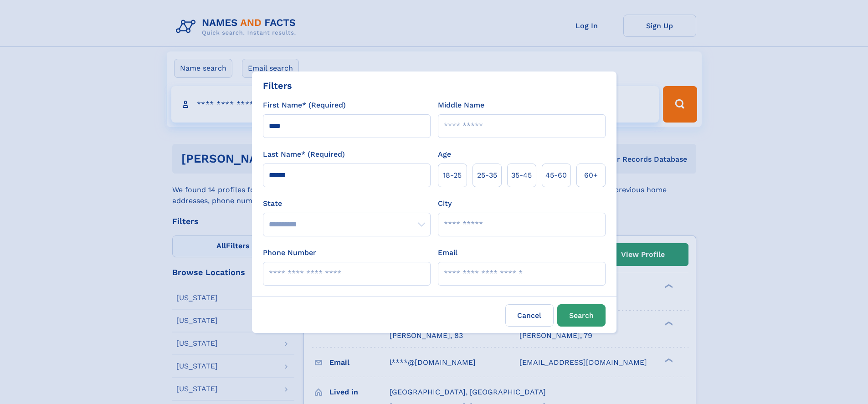 The height and width of the screenshot is (404, 868). I want to click on label: City, so click(445, 203).